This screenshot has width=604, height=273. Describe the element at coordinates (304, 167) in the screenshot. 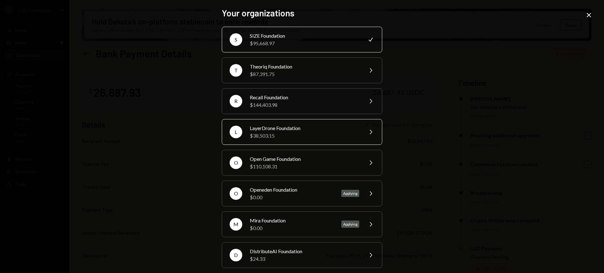

I see `div: $110,108.31` at that location.